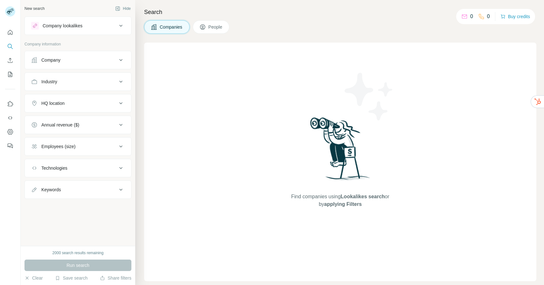 This screenshot has height=285, width=544. I want to click on span: applying Filters, so click(343, 204).